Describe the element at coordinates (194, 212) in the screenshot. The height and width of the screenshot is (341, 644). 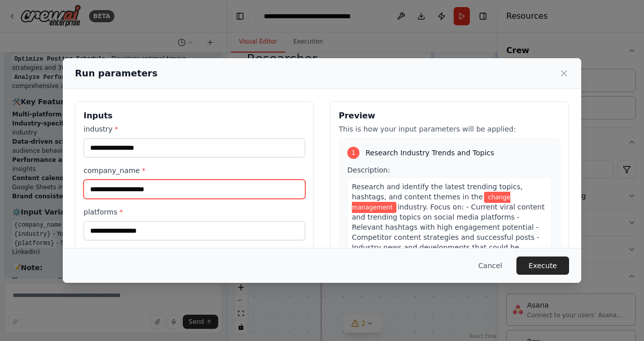
I see `label: platforms` at that location.